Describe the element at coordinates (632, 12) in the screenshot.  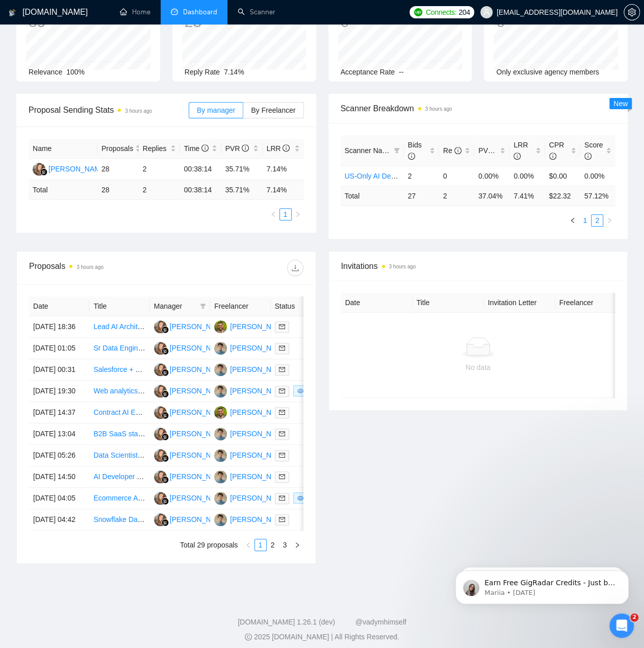
I see `a: setting` at that location.